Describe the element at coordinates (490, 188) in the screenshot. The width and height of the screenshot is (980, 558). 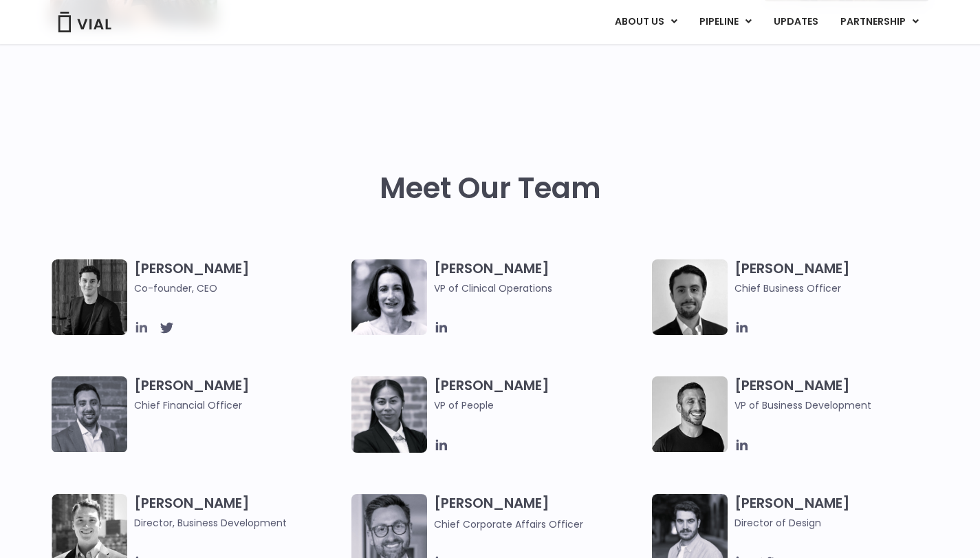
I see `h2: Meet Our Team` at that location.